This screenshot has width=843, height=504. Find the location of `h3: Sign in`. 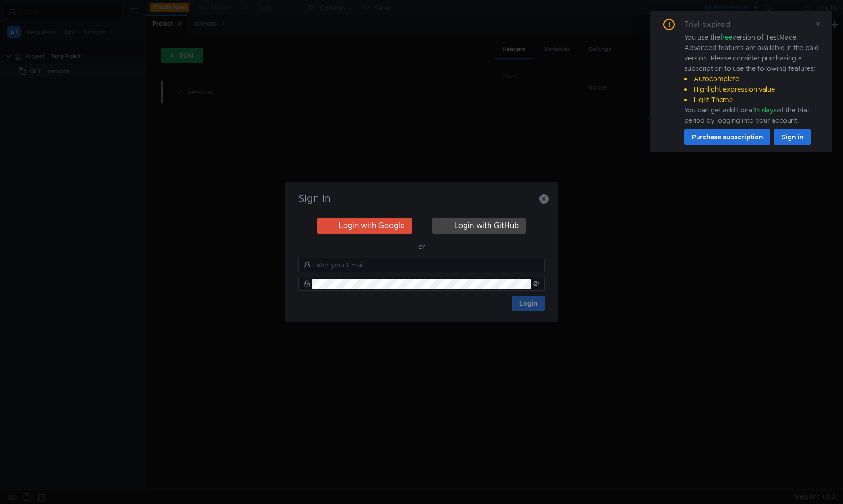

h3: Sign in is located at coordinates (421, 199).